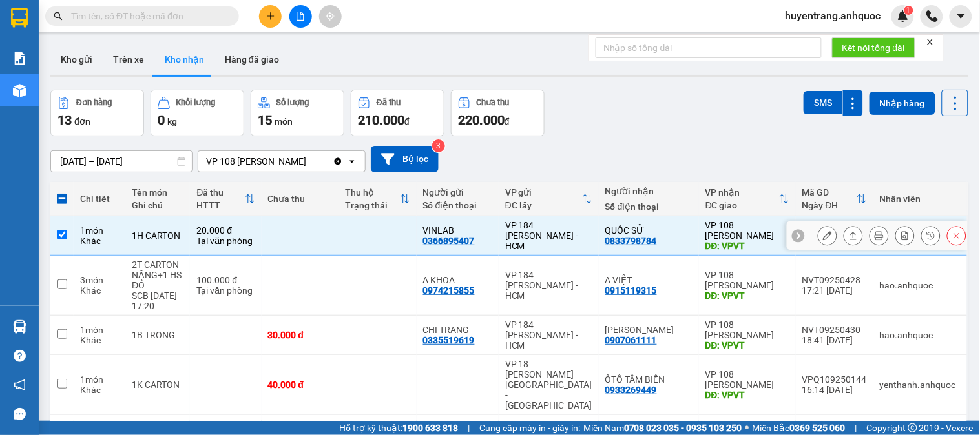 Image resolution: width=980 pixels, height=435 pixels. What do you see at coordinates (449, 241) in the screenshot?
I see `div: 0366895407` at bounding box center [449, 241].